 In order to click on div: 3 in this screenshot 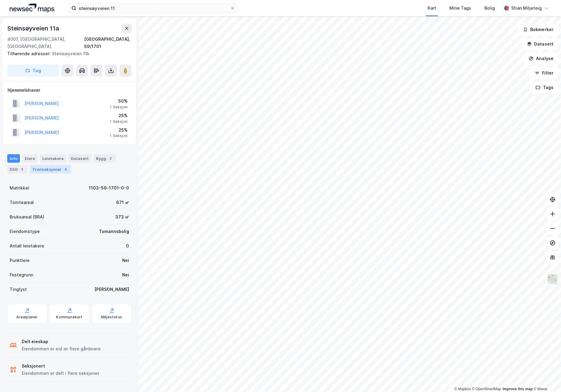, I will do `click(22, 170)`.